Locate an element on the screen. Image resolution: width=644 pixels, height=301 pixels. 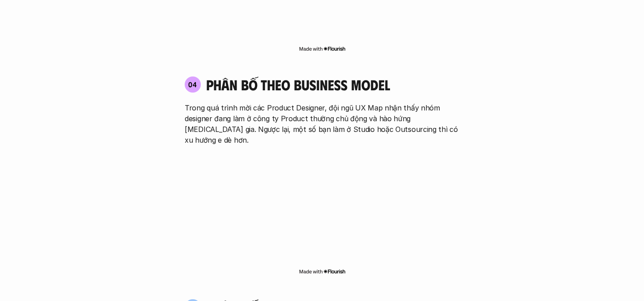
h4: phân bố theo business model is located at coordinates (298, 85).